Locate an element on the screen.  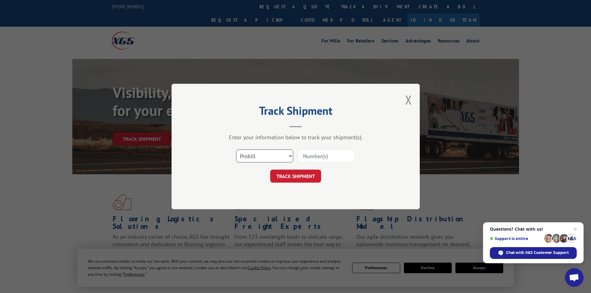
h2: Track Shipment is located at coordinates (296, 112).